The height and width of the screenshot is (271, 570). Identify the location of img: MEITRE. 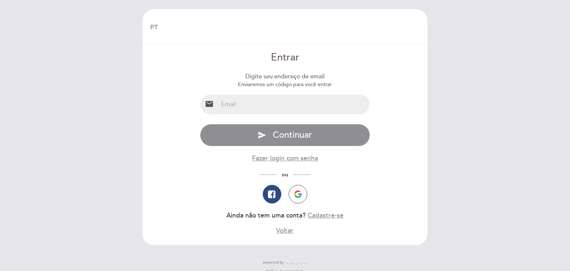
(296, 262).